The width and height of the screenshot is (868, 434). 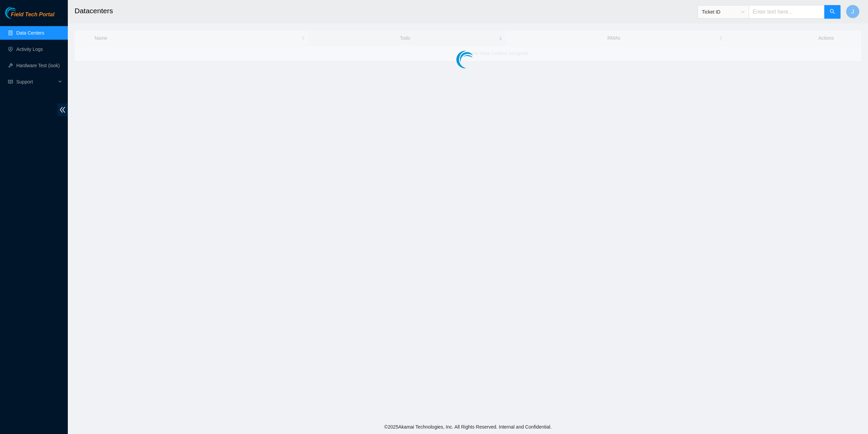 I want to click on button: search, so click(x=832, y=12).